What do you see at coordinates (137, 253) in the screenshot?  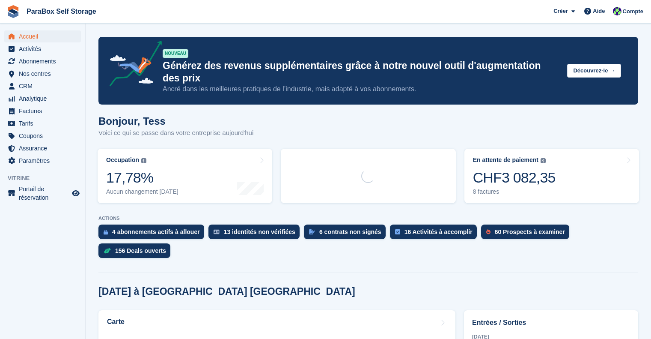 I see `a: 156 Deals ouverts` at bounding box center [137, 253].